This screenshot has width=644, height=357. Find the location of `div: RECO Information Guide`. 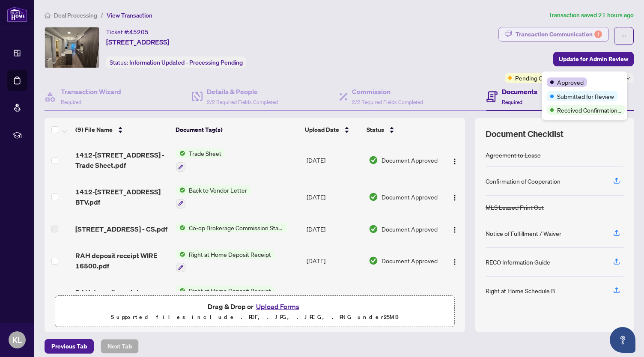

div: RECO Information Guide is located at coordinates (518, 262).